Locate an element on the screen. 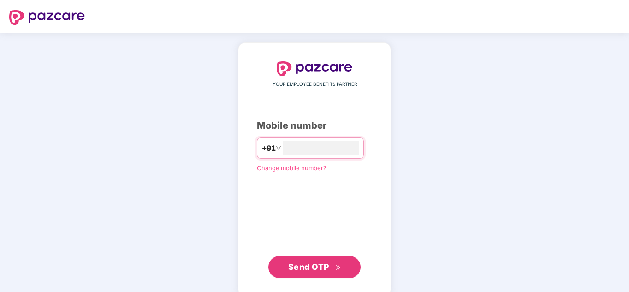 Image resolution: width=629 pixels, height=292 pixels. span: down is located at coordinates (279, 148).